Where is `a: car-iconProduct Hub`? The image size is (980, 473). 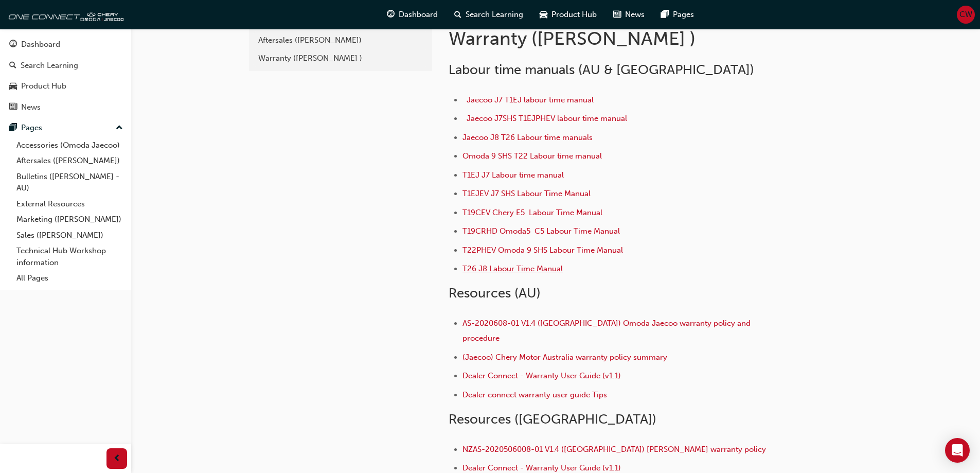
a: car-iconProduct Hub is located at coordinates (568, 15).